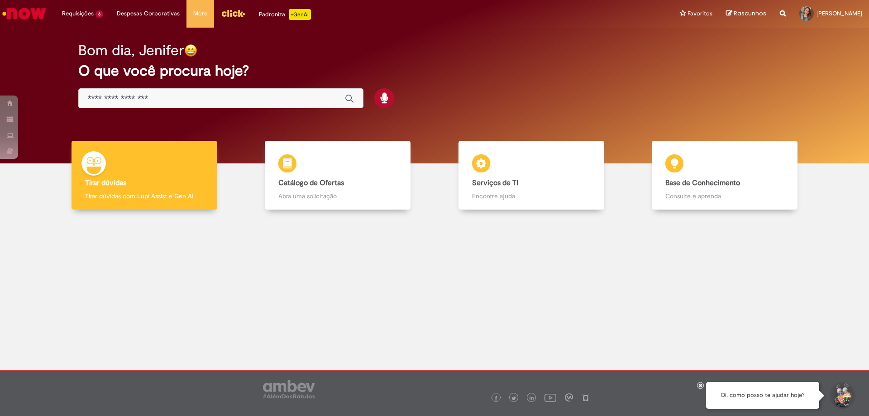 Image resolution: width=869 pixels, height=416 pixels. What do you see at coordinates (495, 183) in the screenshot?
I see `b: Serviços de TI` at bounding box center [495, 183].